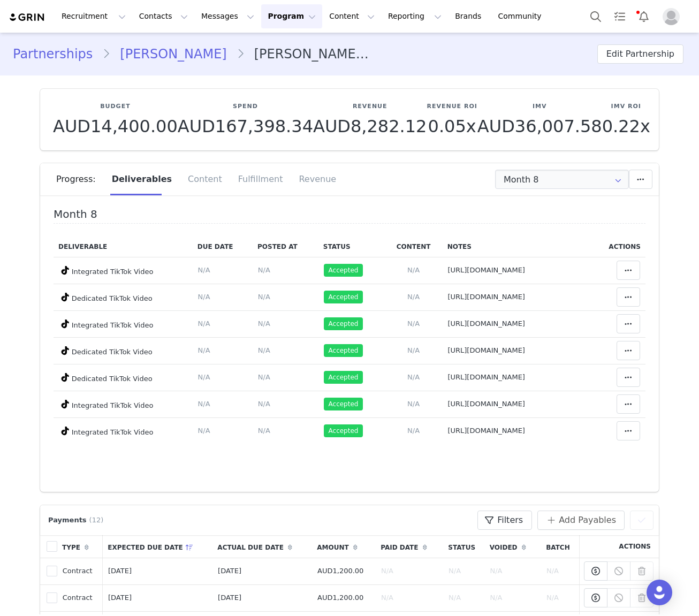 The image size is (699, 616). I want to click on a: Partnerships, so click(57, 54).